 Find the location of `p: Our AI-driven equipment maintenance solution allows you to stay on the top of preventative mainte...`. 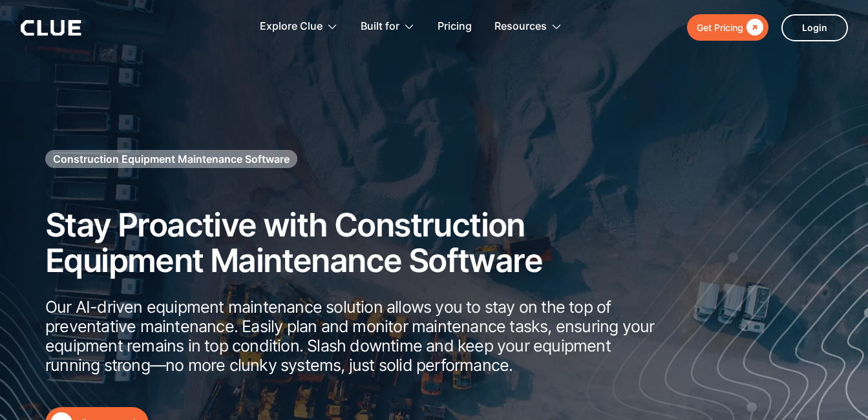

p: Our AI-driven equipment maintenance solution allows you to stay on the top of preventative mainte... is located at coordinates (352, 336).